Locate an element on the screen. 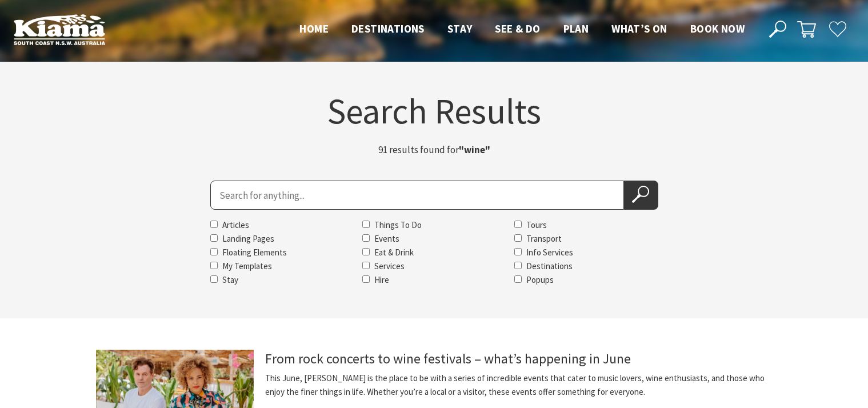 This screenshot has width=868, height=408. input: Search for: is located at coordinates (417, 195).